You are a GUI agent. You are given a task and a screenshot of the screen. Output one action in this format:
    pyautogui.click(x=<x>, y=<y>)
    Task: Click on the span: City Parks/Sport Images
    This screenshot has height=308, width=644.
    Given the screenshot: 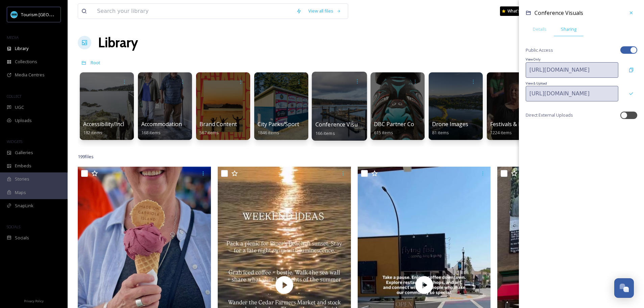 What is the action you would take?
    pyautogui.click(x=288, y=124)
    